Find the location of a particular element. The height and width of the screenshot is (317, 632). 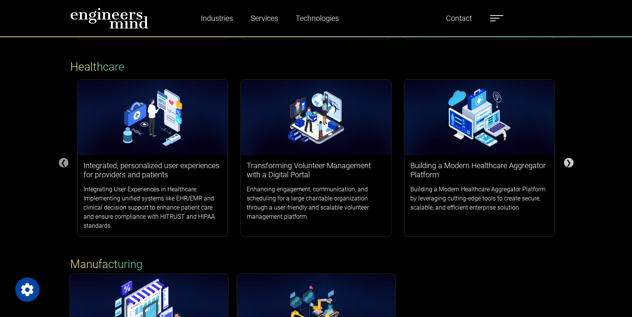

a: Industries is located at coordinates (217, 18).